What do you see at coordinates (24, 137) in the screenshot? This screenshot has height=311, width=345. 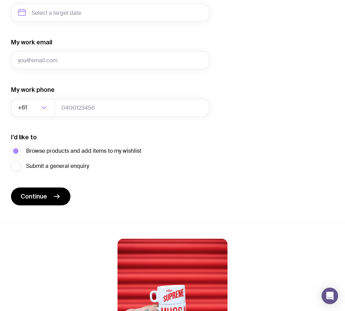 I see `label: I’d like to` at bounding box center [24, 137].